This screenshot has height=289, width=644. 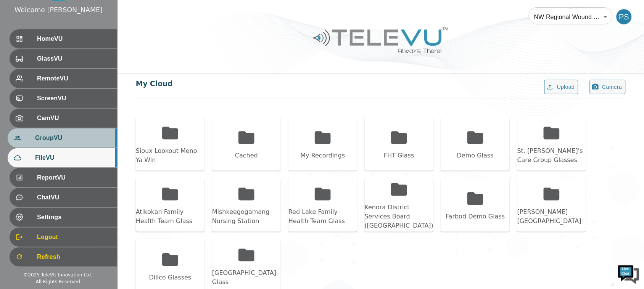 What do you see at coordinates (73, 138) in the screenshot?
I see `span: GroupVU` at bounding box center [73, 138].